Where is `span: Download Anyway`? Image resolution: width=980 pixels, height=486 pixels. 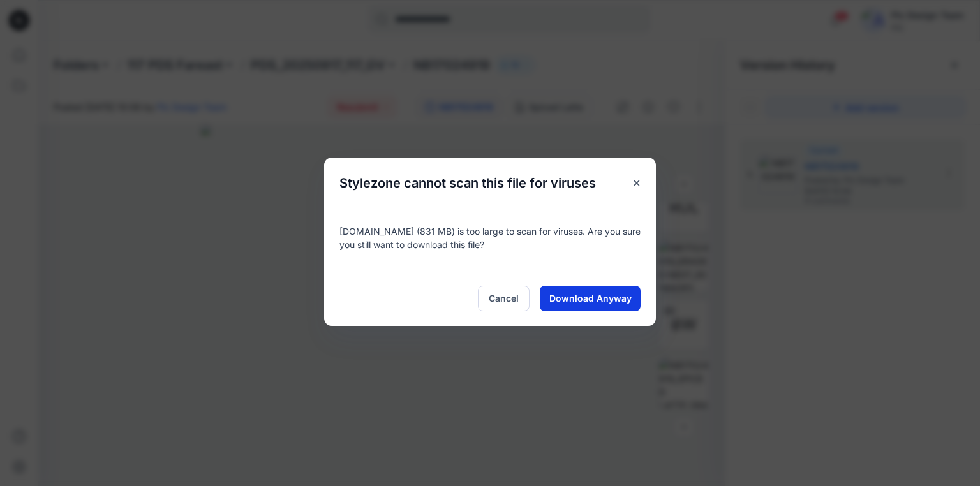 span: Download Anyway is located at coordinates (590, 298).